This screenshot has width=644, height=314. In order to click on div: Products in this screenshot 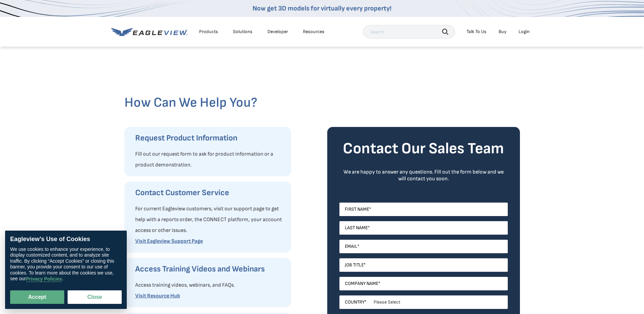, I will do `click(209, 32)`.